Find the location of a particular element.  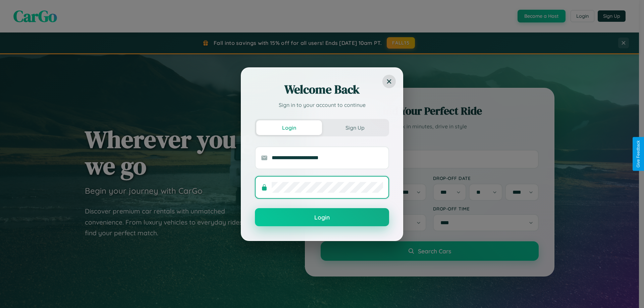

div: Give Feedback is located at coordinates (638, 154).